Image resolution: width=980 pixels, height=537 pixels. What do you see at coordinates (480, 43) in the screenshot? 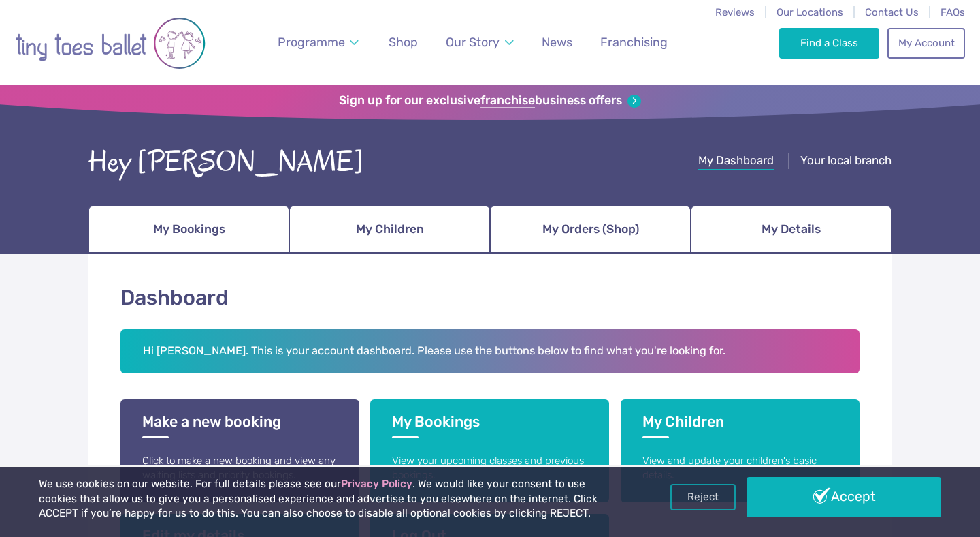
I see `a: Our Story` at bounding box center [480, 43].